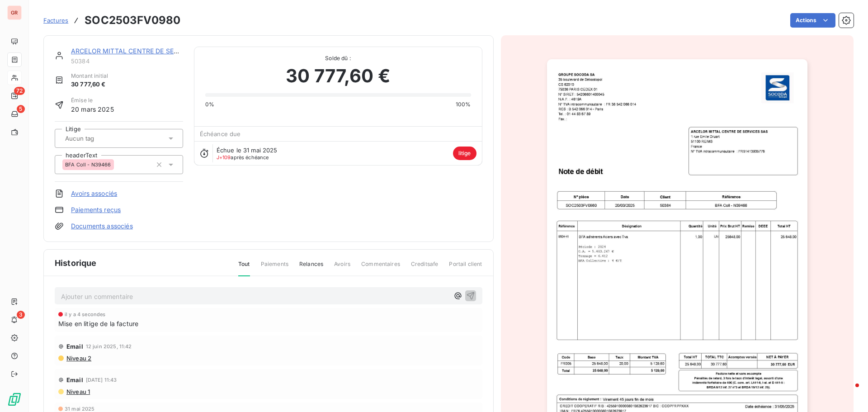 This screenshot has height=412, width=868. Describe the element at coordinates (92, 109) in the screenshot. I see `span: 20 mars 2025` at that location.